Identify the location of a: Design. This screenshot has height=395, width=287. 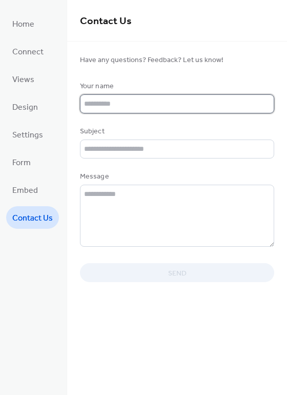
(25, 107).